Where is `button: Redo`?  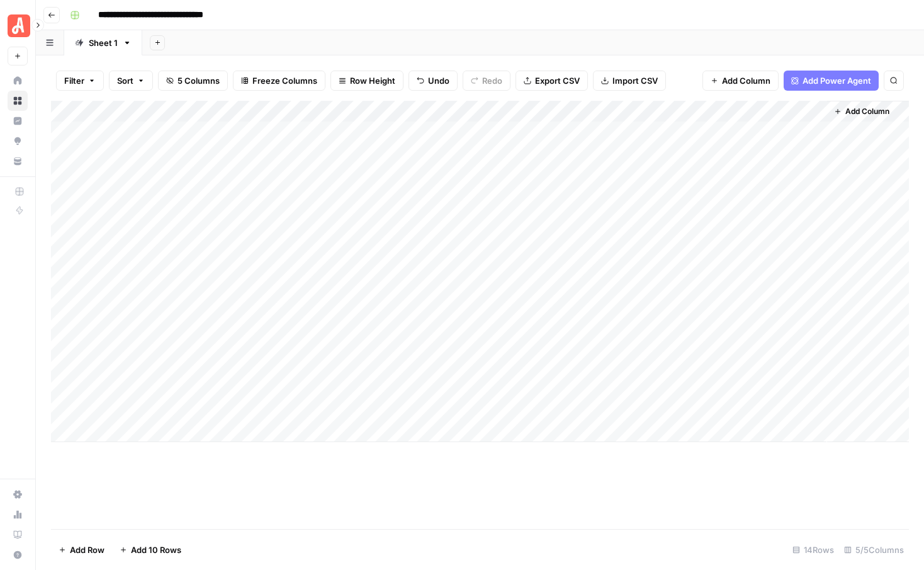 button: Redo is located at coordinates (486, 81).